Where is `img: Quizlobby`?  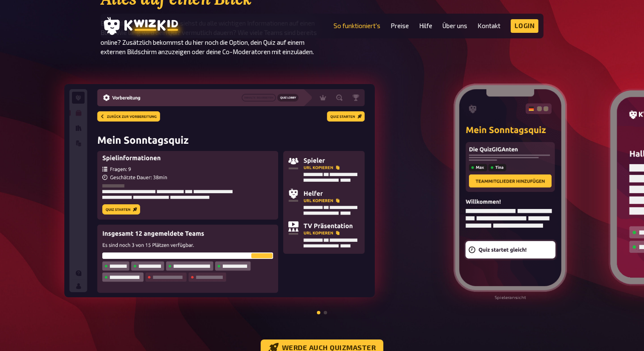 img: Quizlobby is located at coordinates (219, 191).